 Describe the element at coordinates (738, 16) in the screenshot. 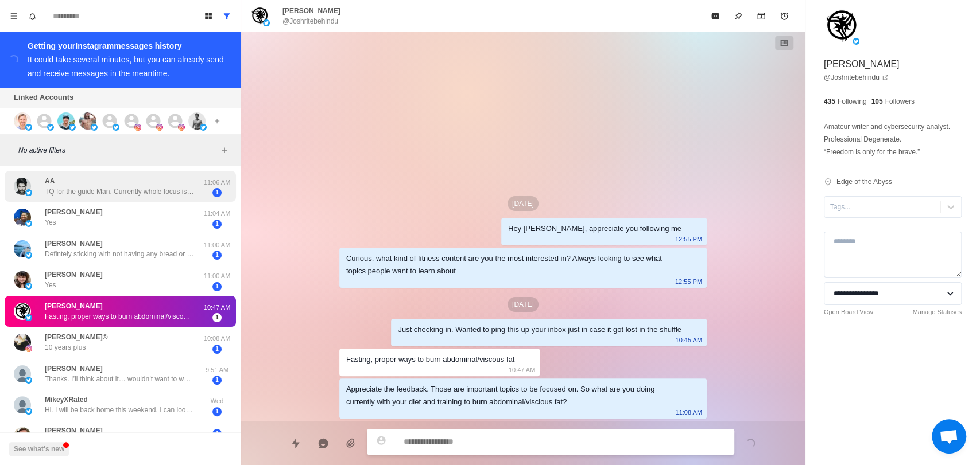

I see `button: Pin` at that location.